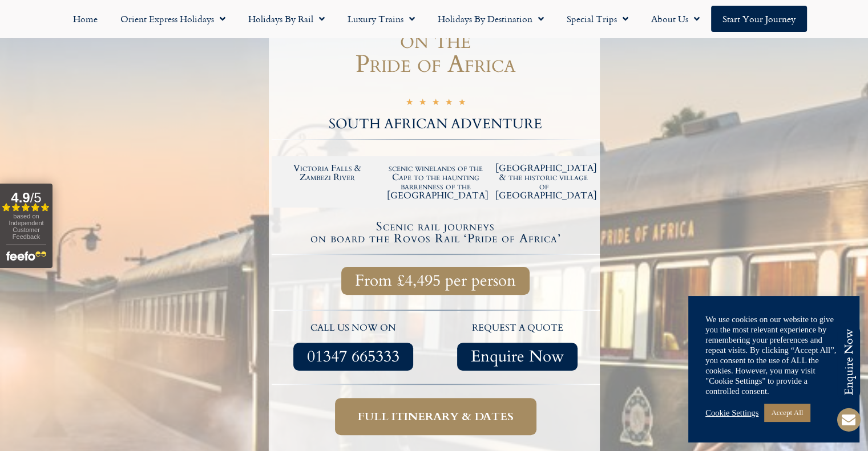 Image resolution: width=868 pixels, height=451 pixels. I want to click on a: About Us, so click(675, 19).